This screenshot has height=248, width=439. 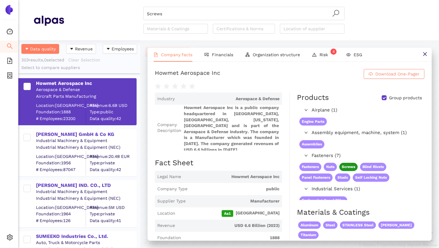 What do you see at coordinates (361, 110) in the screenshot?
I see `div: Airplane (1)` at bounding box center [361, 110].